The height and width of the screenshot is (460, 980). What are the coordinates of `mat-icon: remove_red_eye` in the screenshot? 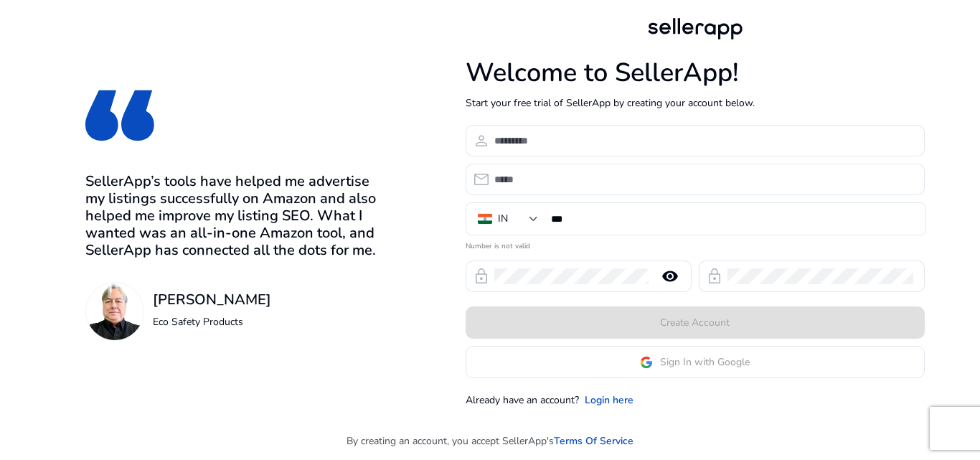 It's located at (670, 277).